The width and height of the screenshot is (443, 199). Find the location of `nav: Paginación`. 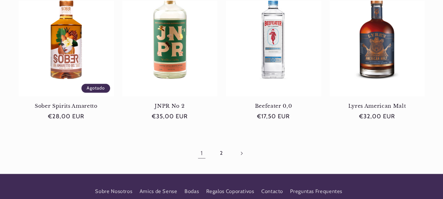

nav: Paginación is located at coordinates (222, 153).